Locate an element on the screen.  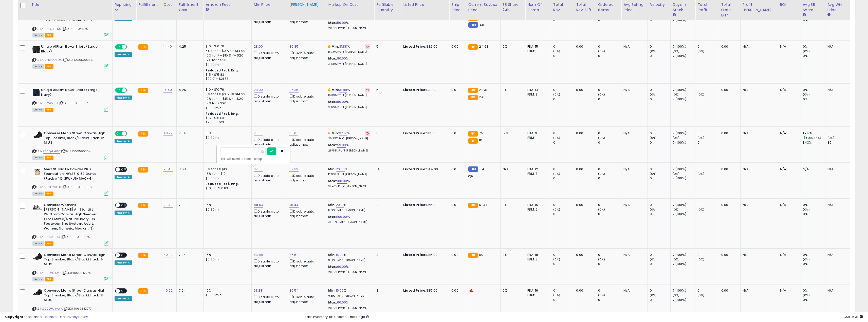
span: 24.98 is located at coordinates (484, 46).